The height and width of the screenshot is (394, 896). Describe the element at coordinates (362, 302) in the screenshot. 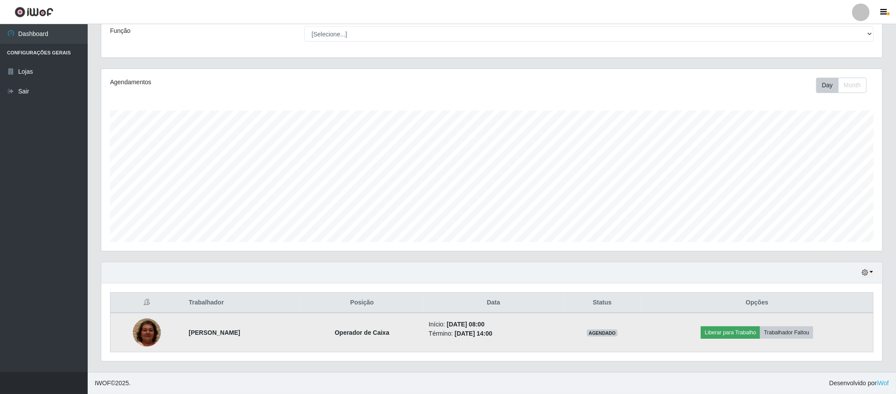

I see `th: Posição` at that location.